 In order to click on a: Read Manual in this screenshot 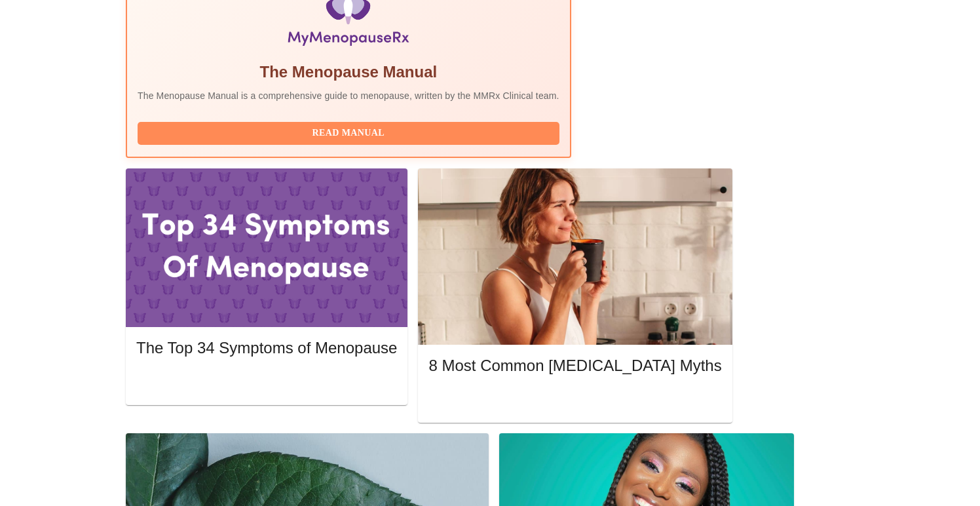, I will do `click(350, 132)`.